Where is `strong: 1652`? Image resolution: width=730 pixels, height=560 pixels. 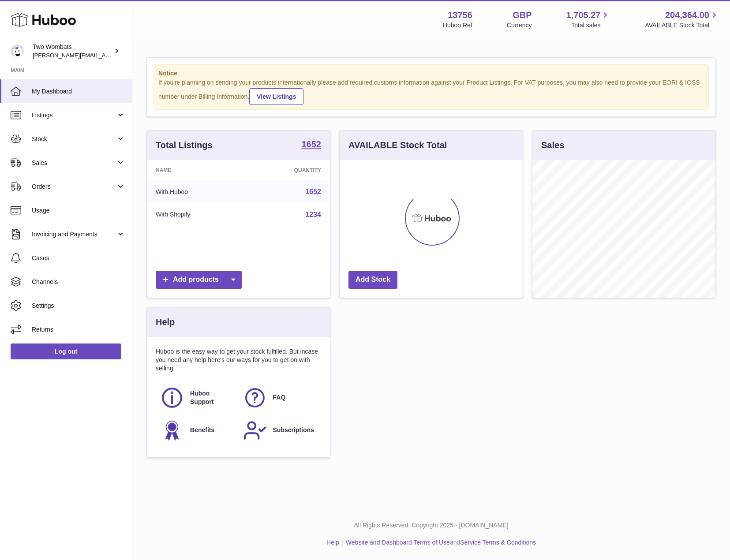 strong: 1652 is located at coordinates (311, 144).